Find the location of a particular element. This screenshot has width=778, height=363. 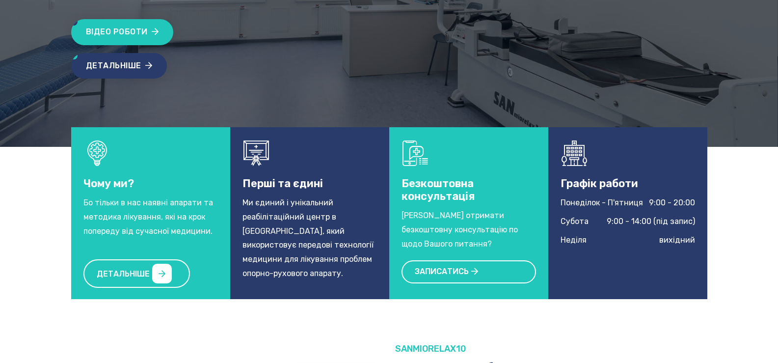

h5: Графік работи is located at coordinates (628, 184).